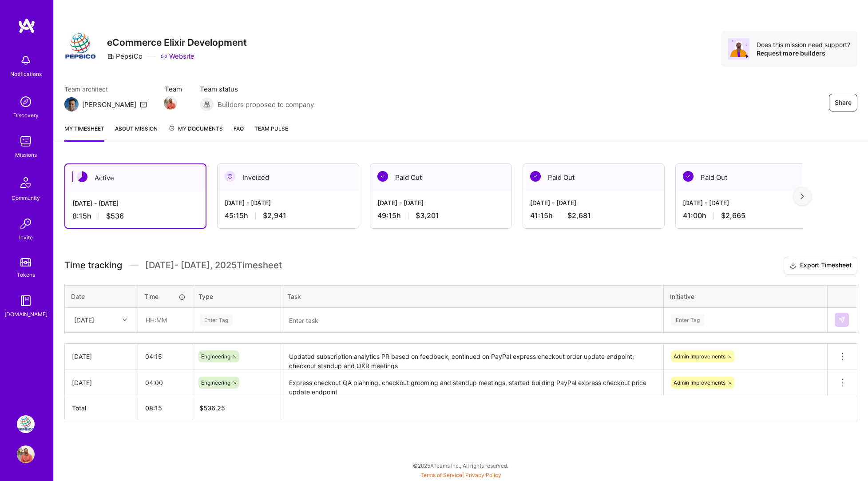 This screenshot has width=868, height=481. I want to click on div: Community, so click(26, 198).